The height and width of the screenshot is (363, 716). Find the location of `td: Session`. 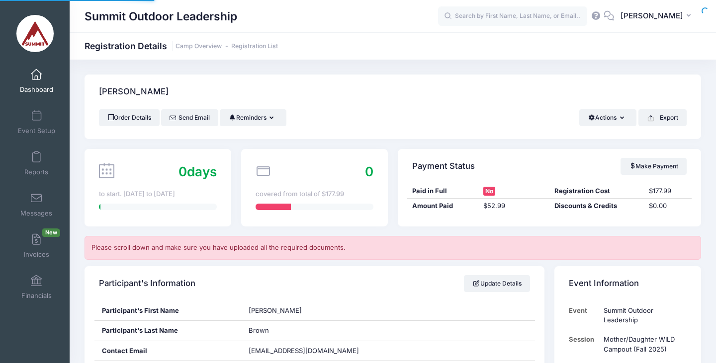

td: Session is located at coordinates (584, 345).